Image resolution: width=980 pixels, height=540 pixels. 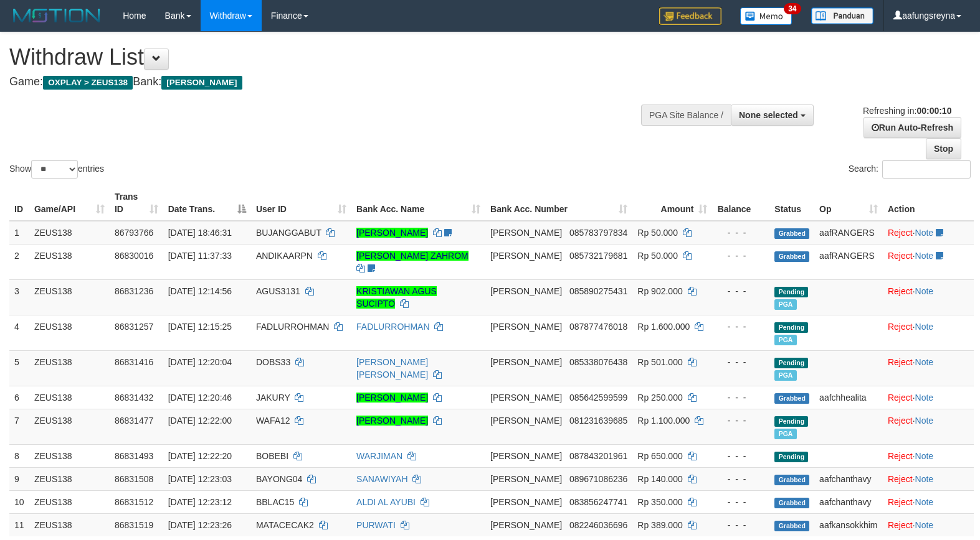 I want to click on span: AGUS3131, so click(x=278, y=291).